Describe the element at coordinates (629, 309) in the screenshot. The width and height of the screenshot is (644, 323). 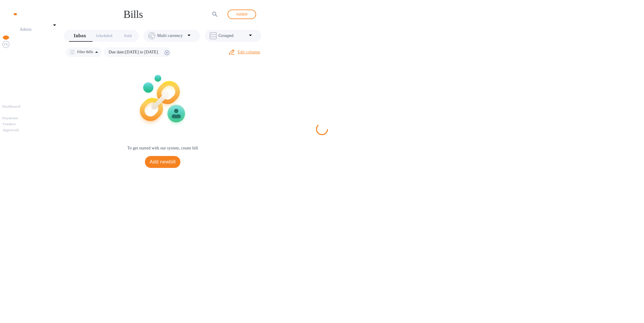
I see `div: Chat Widget` at that location.